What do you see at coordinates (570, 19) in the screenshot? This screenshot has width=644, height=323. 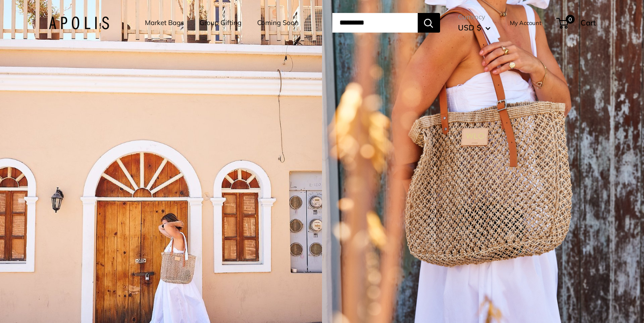 I see `span: 0` at bounding box center [570, 19].